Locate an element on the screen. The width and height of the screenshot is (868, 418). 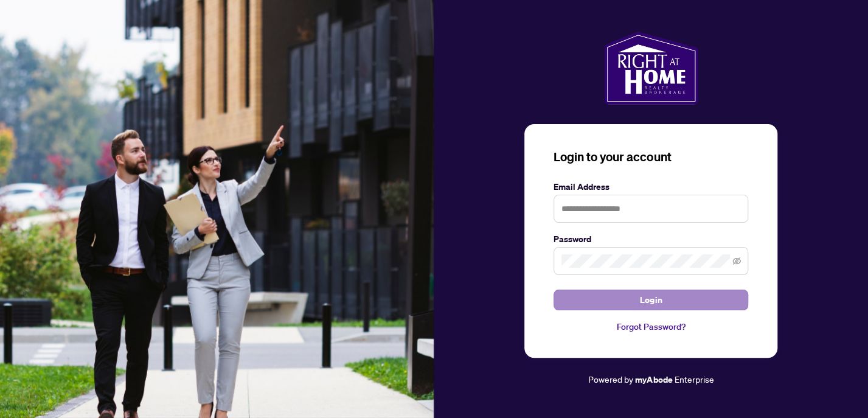
span: Login is located at coordinates (651, 300).